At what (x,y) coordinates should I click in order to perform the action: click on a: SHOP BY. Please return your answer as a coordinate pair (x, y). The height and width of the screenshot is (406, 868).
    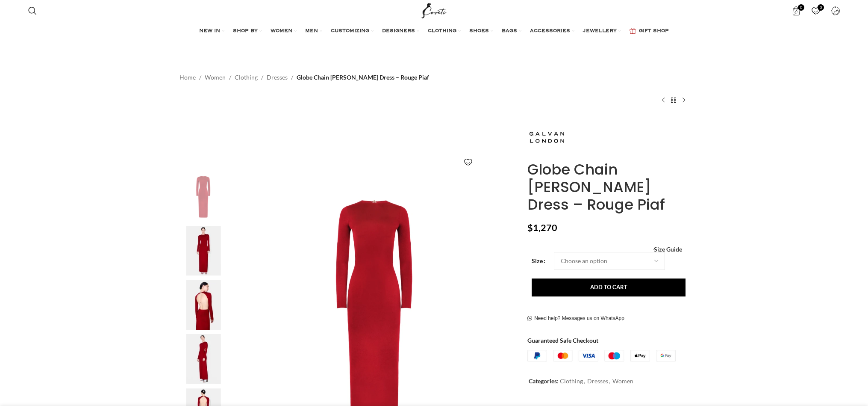
    Looking at the image, I should click on (248, 31).